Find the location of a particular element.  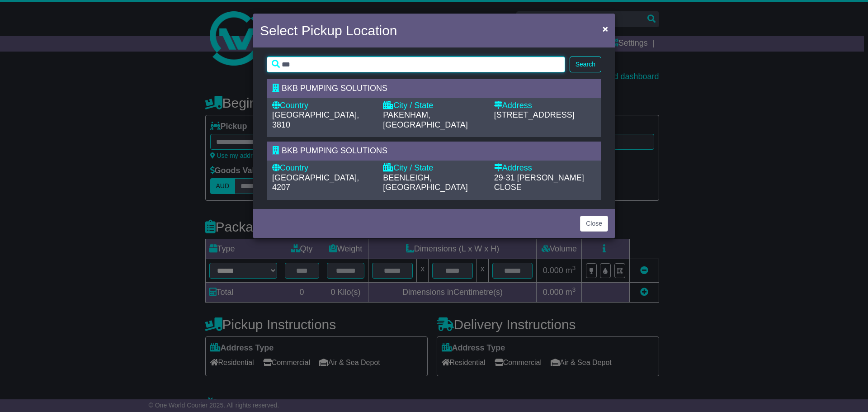

h4: Select Pickup Location is located at coordinates (329, 30).